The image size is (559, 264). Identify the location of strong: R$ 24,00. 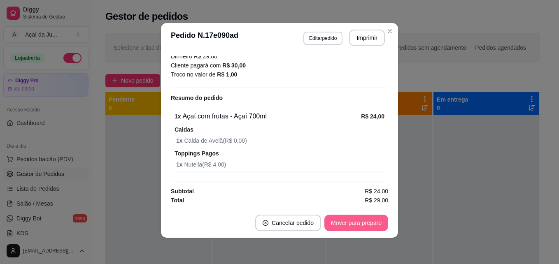
(373, 117).